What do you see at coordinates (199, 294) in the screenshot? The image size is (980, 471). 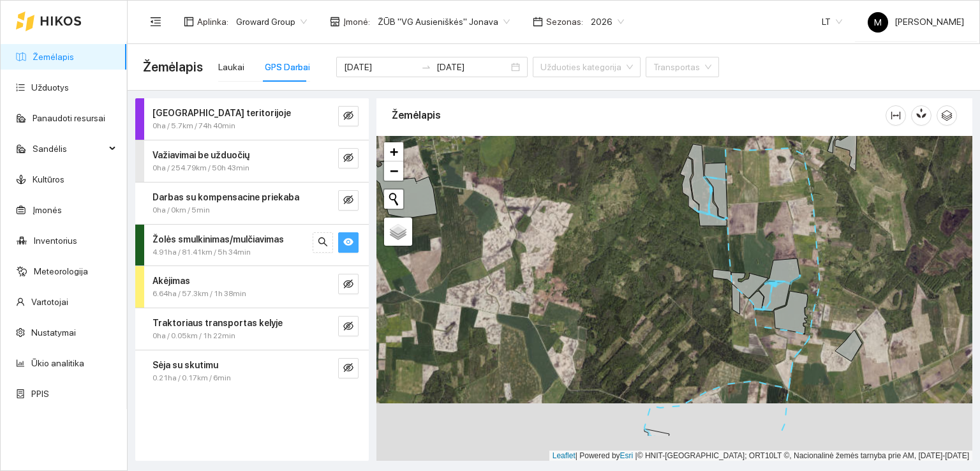 I see `span: 6.64ha / 57.3km / 1h 38min` at bounding box center [199, 294].